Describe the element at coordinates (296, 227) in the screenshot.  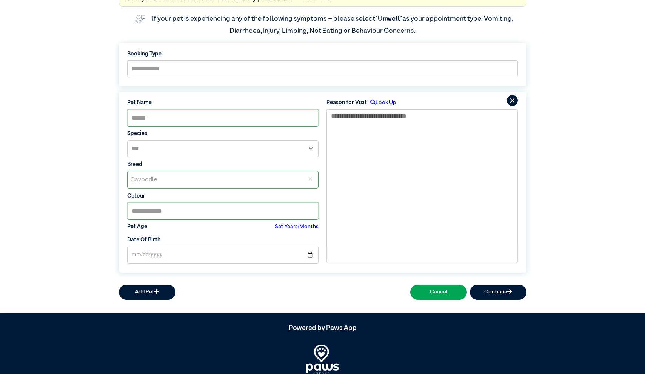
I see `label: Set Years/Months` at that location.